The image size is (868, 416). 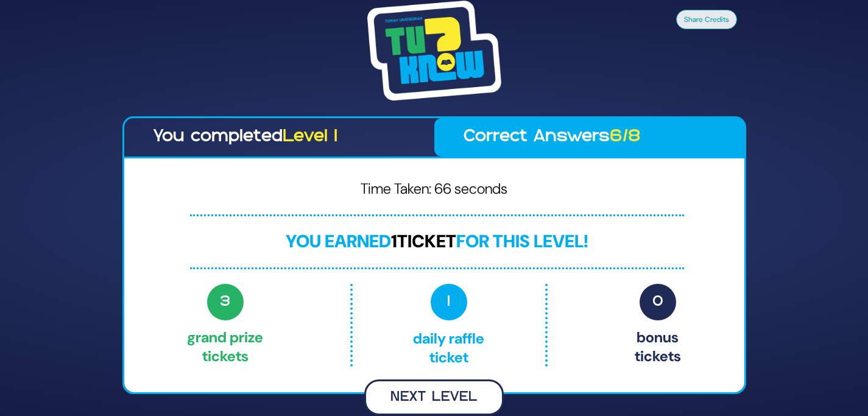 I want to click on p: You completed, so click(x=279, y=137).